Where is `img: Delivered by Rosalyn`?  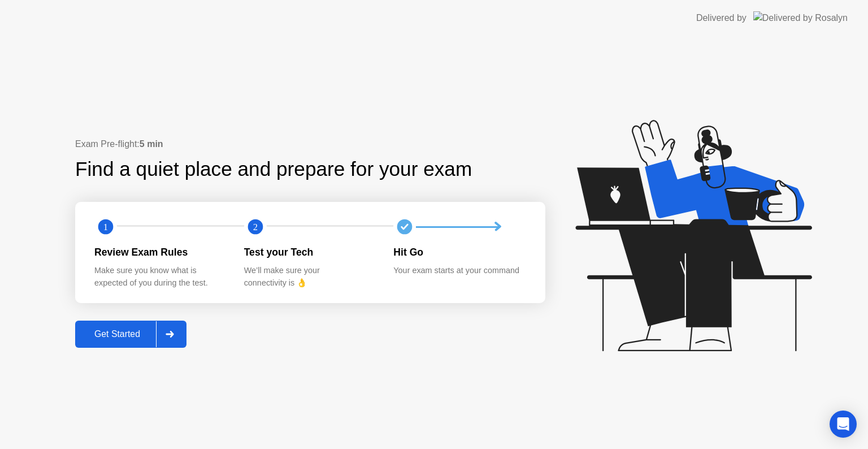
img: Delivered by Rosalyn is located at coordinates (800, 17).